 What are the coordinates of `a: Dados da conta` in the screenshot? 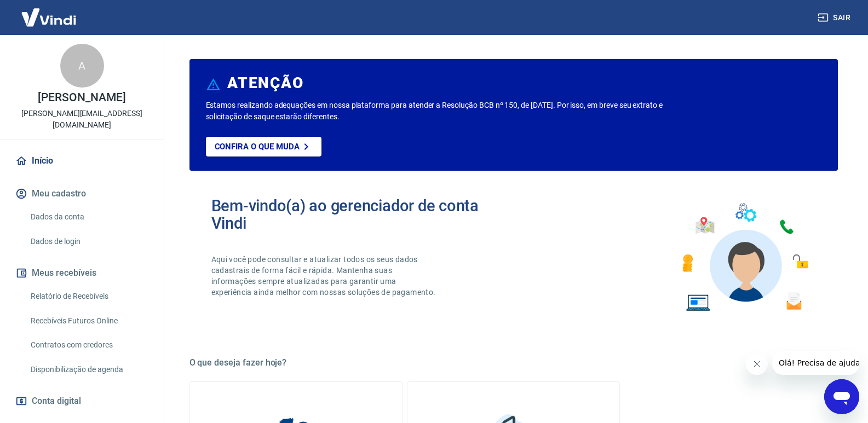 It's located at (88, 217).